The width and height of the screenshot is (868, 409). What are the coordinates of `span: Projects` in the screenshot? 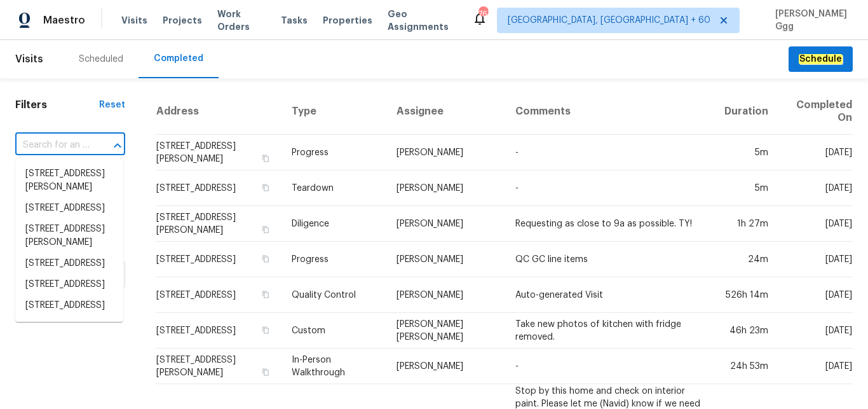 It's located at (183, 21).